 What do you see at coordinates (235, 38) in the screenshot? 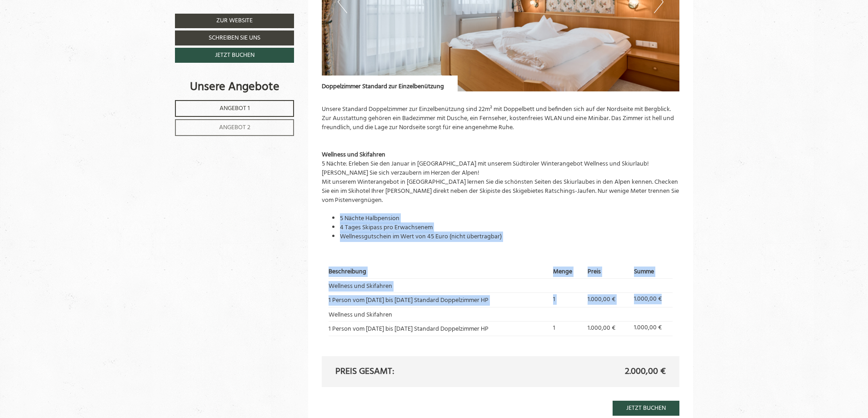
I see `a: Schreiben Sie uns` at bounding box center [235, 38].